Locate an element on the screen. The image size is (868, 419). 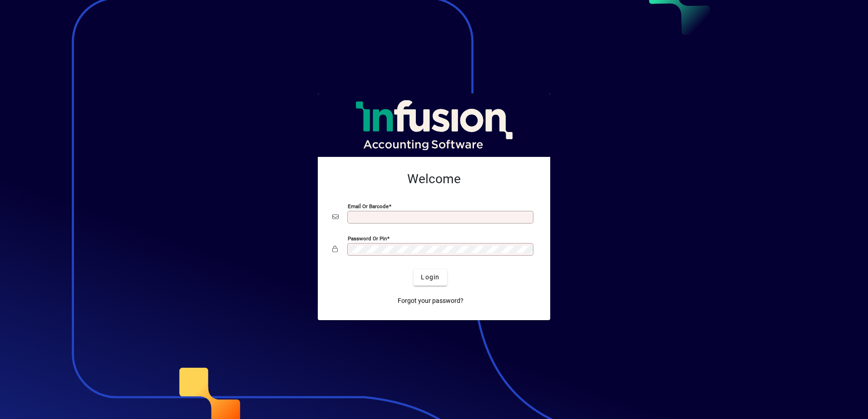
mat-label: Password or Pin is located at coordinates (368, 238).